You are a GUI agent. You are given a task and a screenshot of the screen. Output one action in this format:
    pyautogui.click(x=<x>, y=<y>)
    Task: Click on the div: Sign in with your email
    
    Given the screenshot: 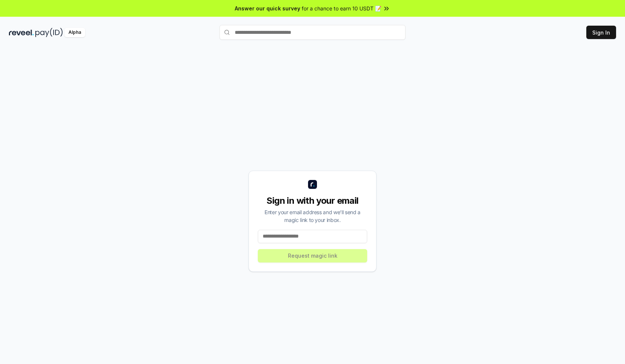 What is the action you would take?
    pyautogui.click(x=313, y=201)
    